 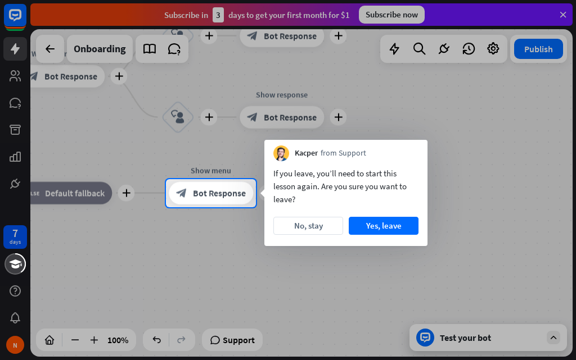 I want to click on span: Bot Response, so click(x=219, y=193).